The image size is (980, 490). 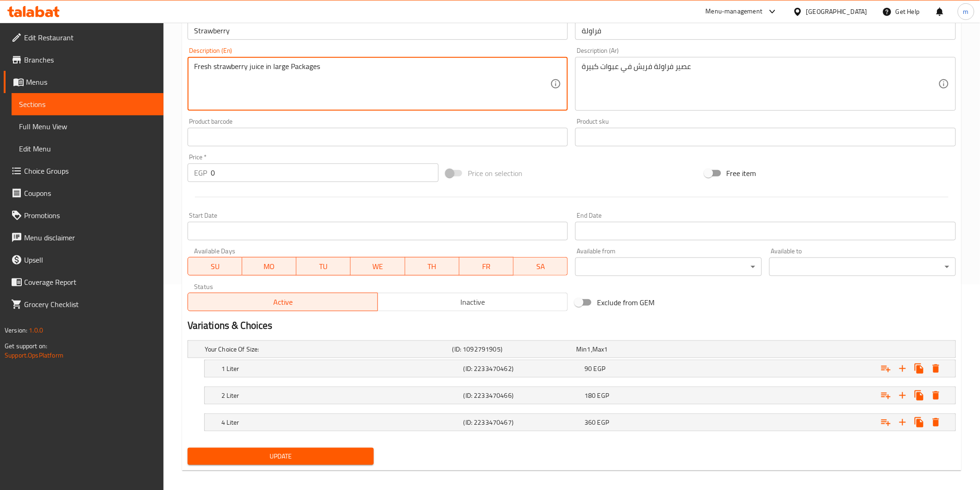 I want to click on button: Active, so click(x=283, y=302).